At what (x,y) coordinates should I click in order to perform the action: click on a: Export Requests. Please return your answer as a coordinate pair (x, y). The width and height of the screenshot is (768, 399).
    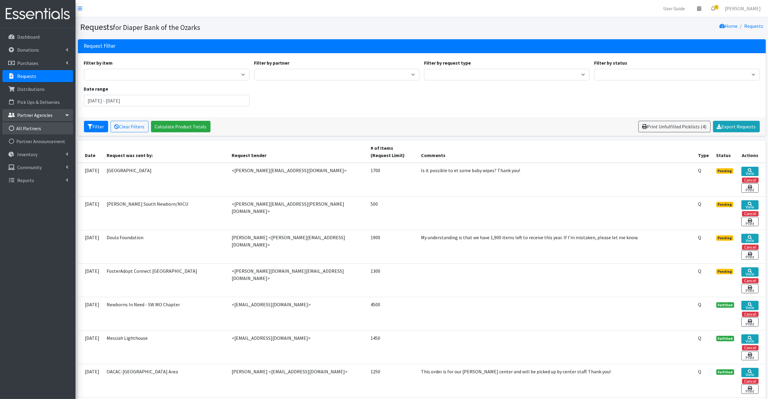
    Looking at the image, I should click on (736, 127).